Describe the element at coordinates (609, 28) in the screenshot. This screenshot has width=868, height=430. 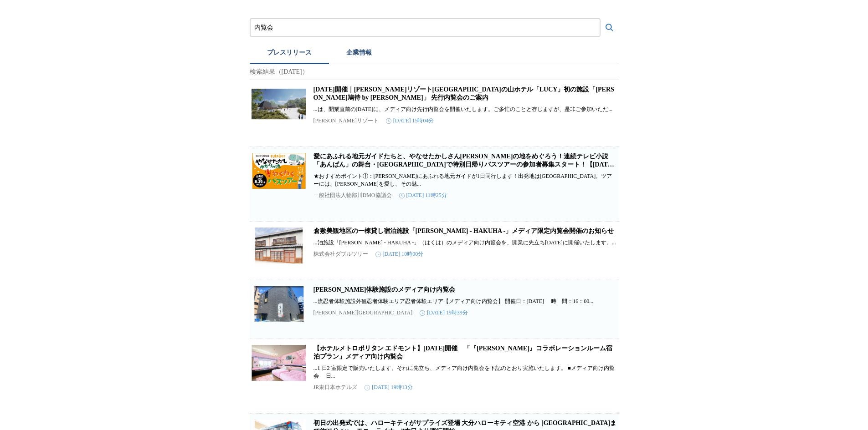
I see `button: 検索する` at that location.